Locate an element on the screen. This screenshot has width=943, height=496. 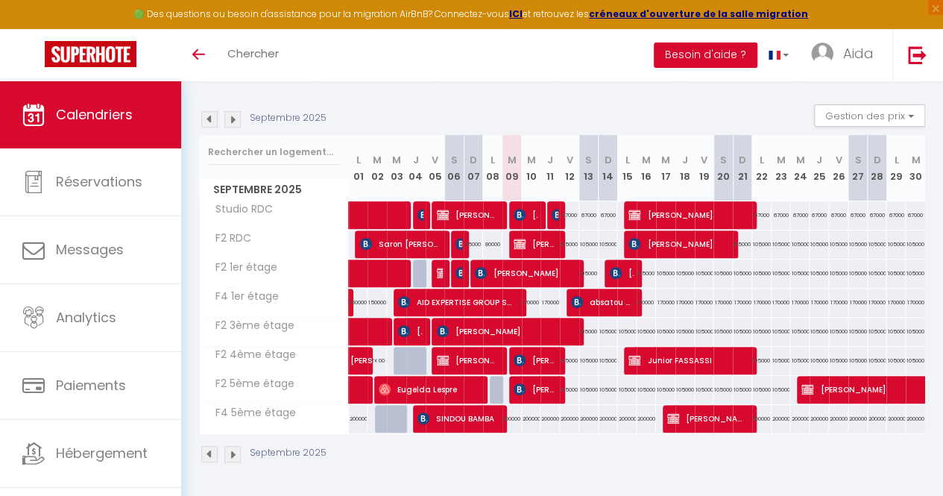
span: Aida is located at coordinates (858, 53).